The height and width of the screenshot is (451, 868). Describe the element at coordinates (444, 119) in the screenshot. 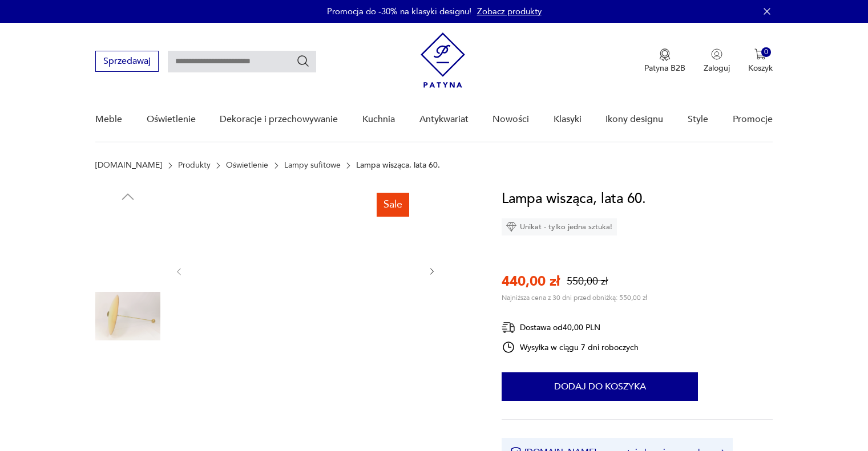

I see `a: Antykwariat` at that location.